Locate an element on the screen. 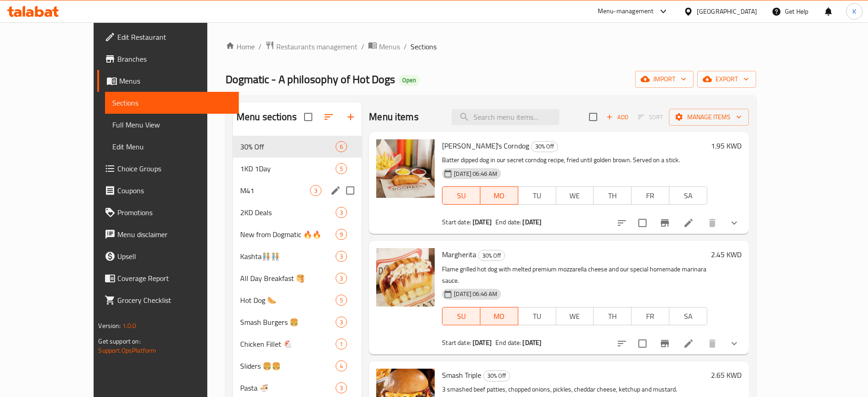 Image resolution: width=868 pixels, height=397 pixels. a: Restaurants management is located at coordinates (312, 47).